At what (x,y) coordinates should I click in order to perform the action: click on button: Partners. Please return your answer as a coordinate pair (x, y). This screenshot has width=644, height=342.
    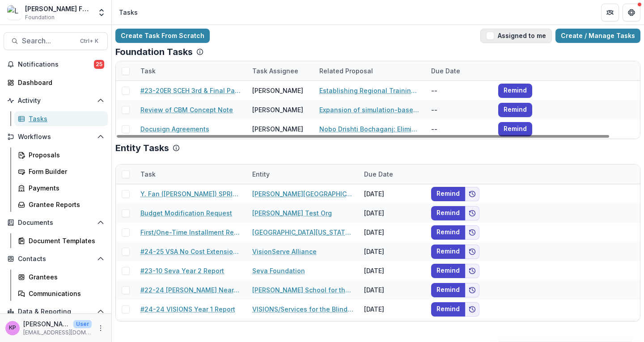
    Looking at the image, I should click on (610, 12).